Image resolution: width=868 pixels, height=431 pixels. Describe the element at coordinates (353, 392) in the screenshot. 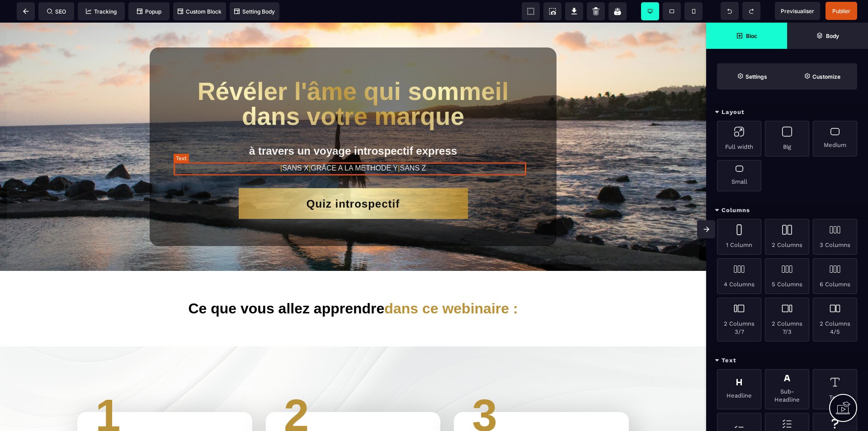

I see `h1: 2` at that location.